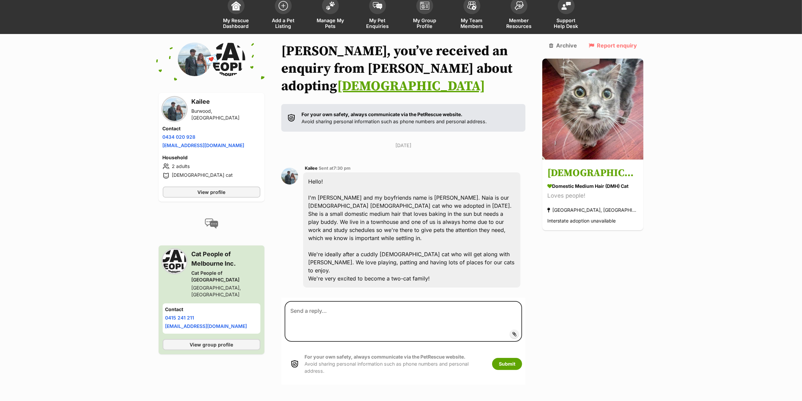 This screenshot has height=401, width=802. Describe the element at coordinates (212, 166) in the screenshot. I see `li: 2 adults` at that location.